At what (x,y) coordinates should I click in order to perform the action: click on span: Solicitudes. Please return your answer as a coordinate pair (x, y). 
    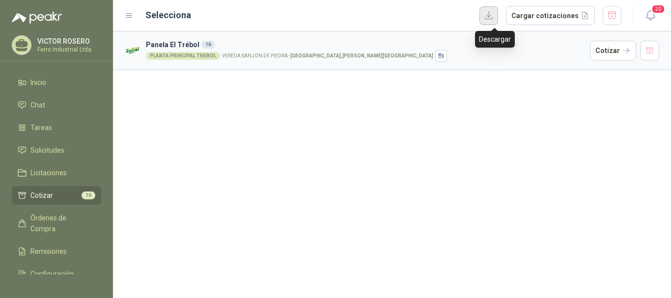
    Looking at the image, I should click on (47, 150).